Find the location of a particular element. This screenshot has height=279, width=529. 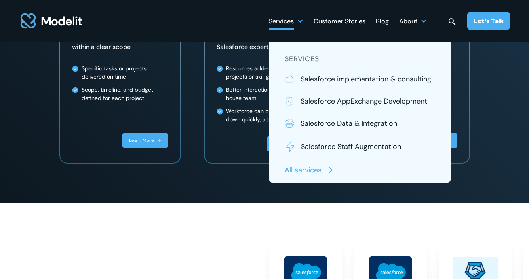

h5: SERVICES is located at coordinates (360, 59).